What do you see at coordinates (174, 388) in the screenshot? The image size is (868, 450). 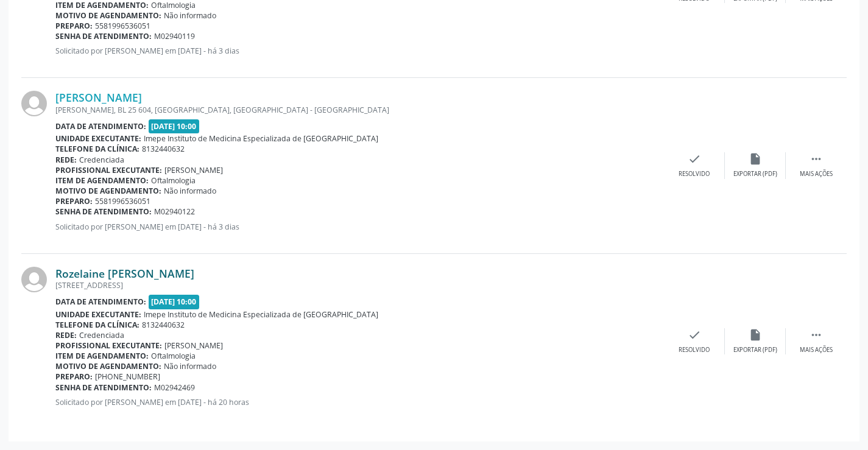 I see `span: M02942469` at bounding box center [174, 388].